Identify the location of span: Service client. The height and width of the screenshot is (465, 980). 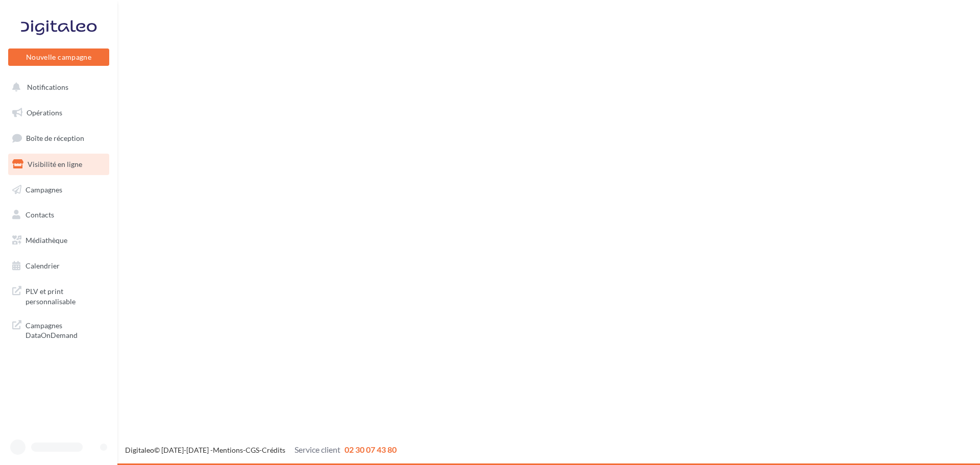
(318, 449).